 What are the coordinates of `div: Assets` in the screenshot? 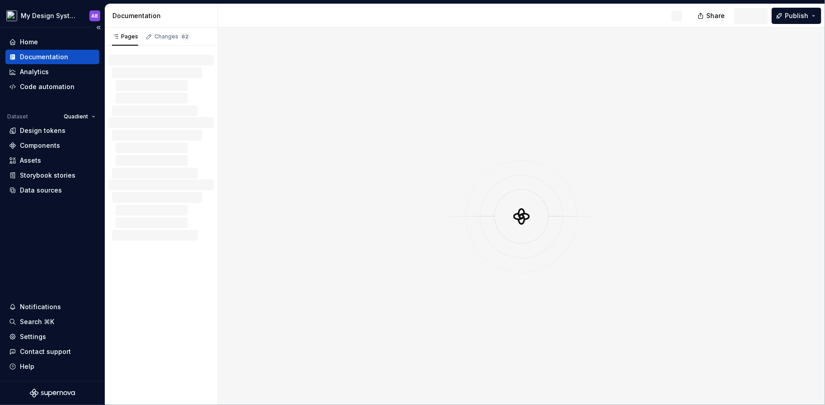 It's located at (30, 160).